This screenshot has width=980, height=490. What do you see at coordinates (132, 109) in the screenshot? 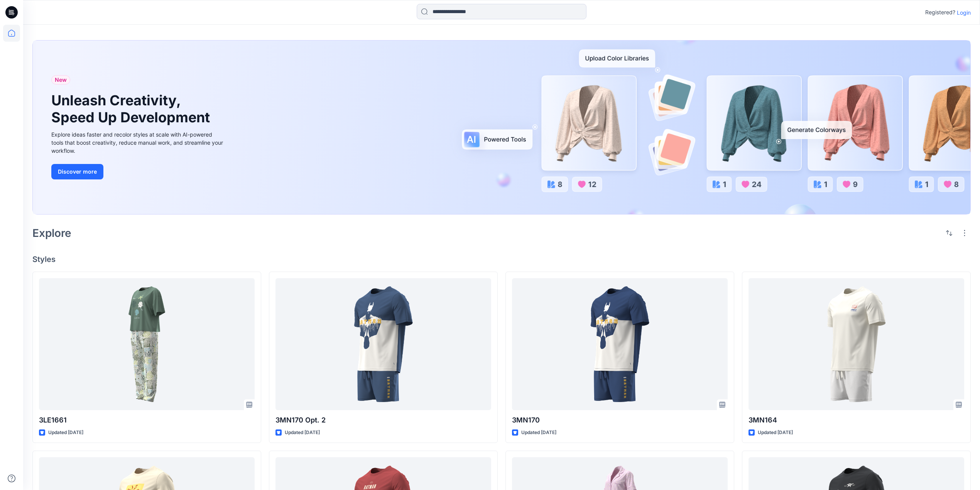
I see `h1: Unleash Creativity, Speed Up Development` at bounding box center [132, 109].